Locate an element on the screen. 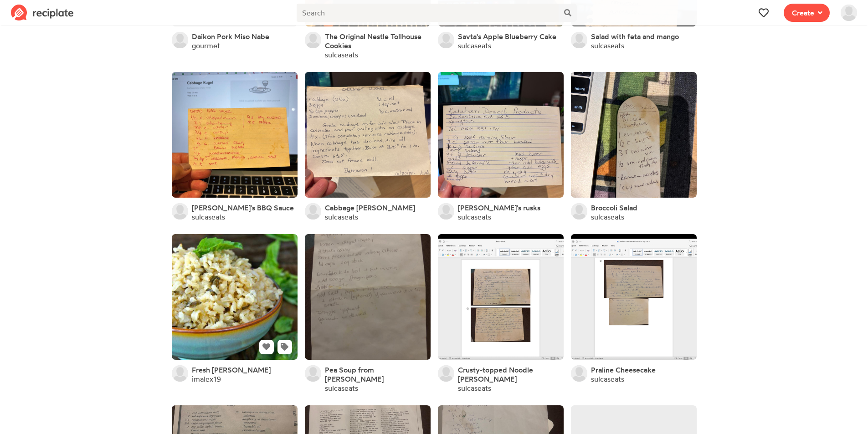  button: Create is located at coordinates (807, 13).